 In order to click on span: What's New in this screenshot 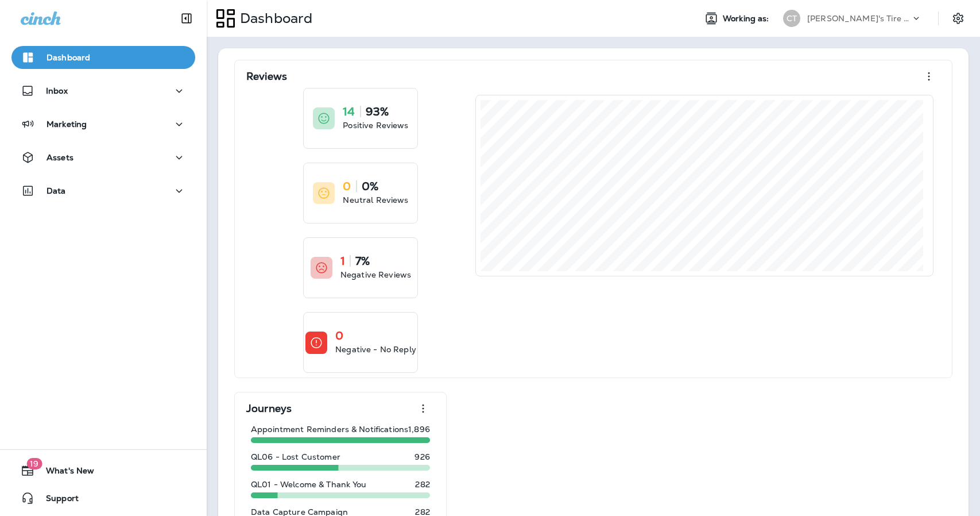, I will do `click(64, 473)`.